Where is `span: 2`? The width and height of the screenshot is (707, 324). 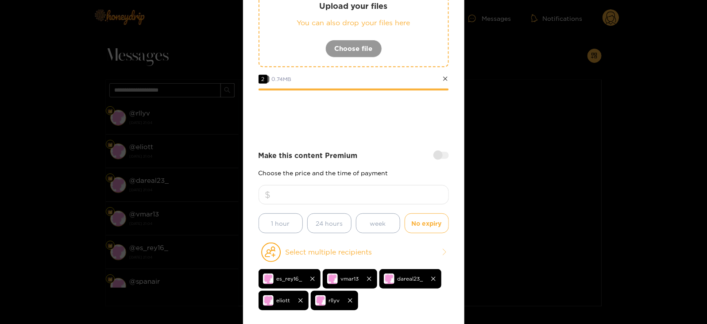 span: 2 is located at coordinates (263, 79).